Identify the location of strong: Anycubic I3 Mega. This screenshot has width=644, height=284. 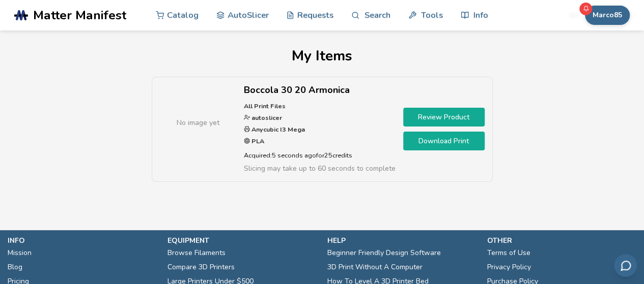
(278, 129).